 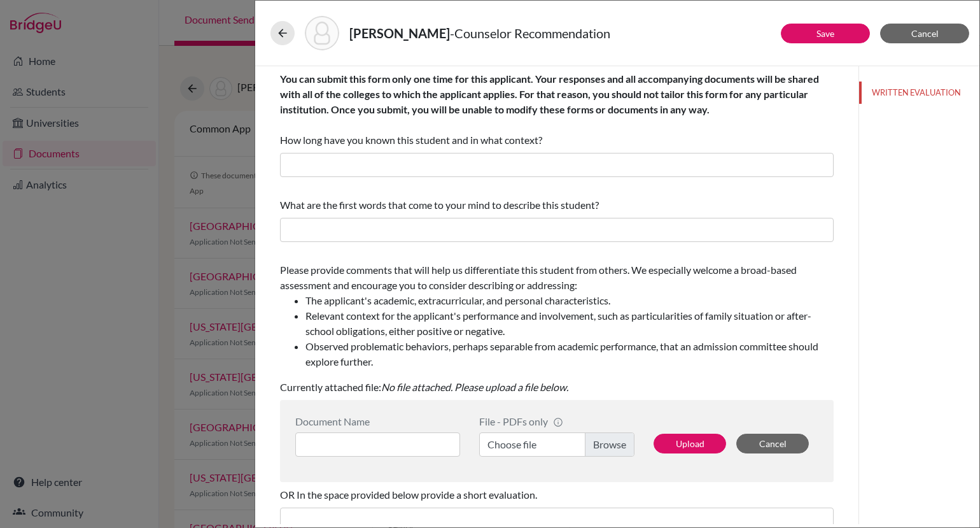 What do you see at coordinates (557, 445) in the screenshot?
I see `label: Choose file` at bounding box center [557, 445].